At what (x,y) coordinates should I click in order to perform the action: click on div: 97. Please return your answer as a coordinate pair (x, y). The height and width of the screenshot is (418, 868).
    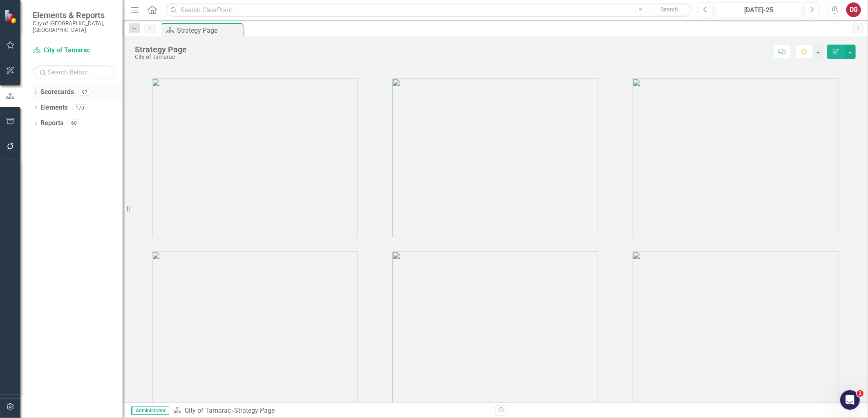
    Looking at the image, I should click on (85, 92).